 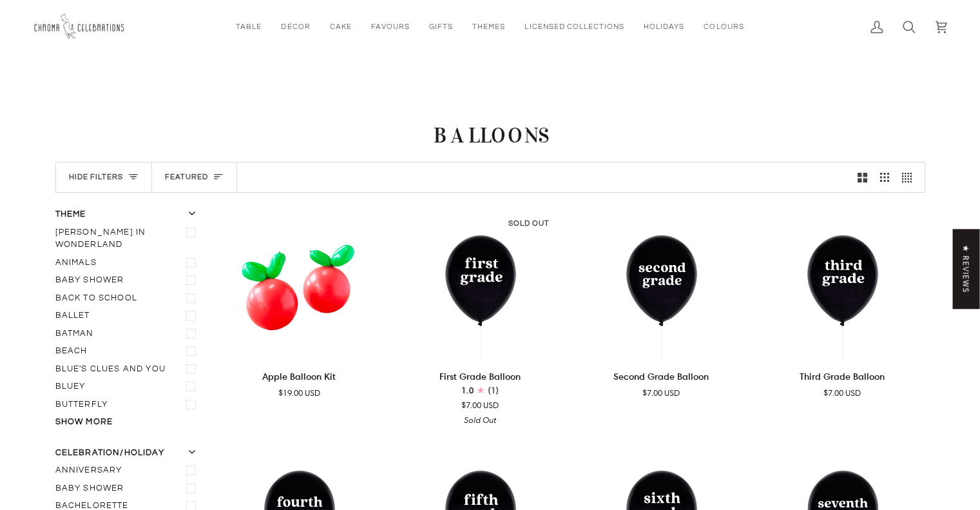 What do you see at coordinates (480, 317) in the screenshot?
I see `product-grid-item: First Grade Balloon` at bounding box center [480, 317].